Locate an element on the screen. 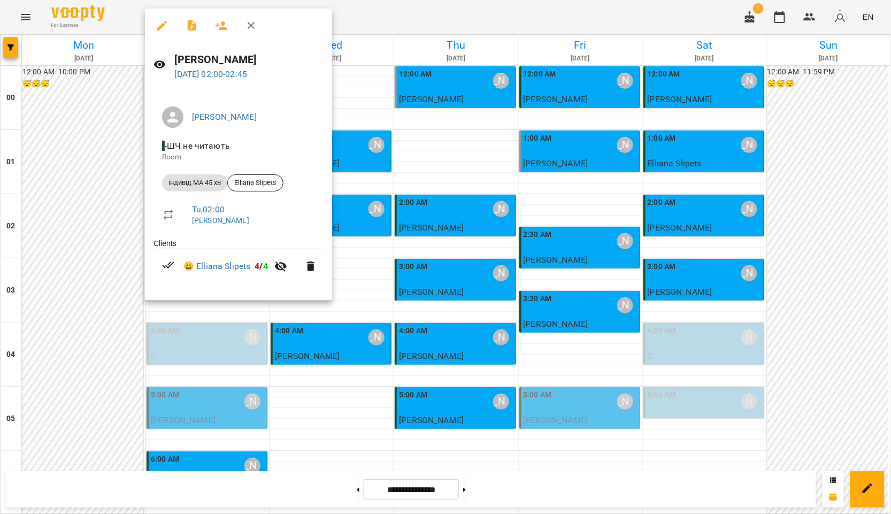  p: Room is located at coordinates (238, 157).